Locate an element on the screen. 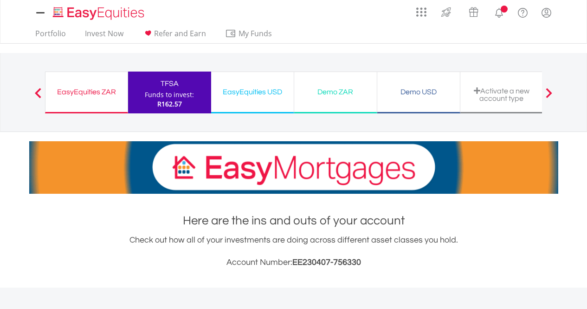 The image size is (587, 309). a: My Profile is located at coordinates (546, 13).